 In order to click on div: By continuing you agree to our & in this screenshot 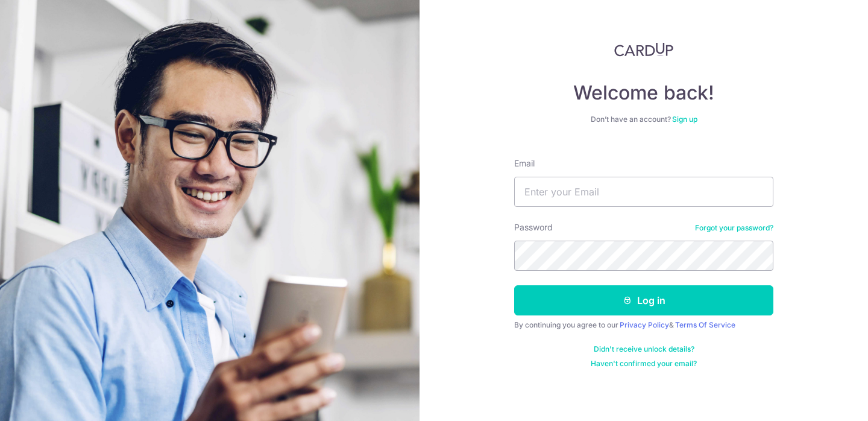, I will do `click(644, 325)`.